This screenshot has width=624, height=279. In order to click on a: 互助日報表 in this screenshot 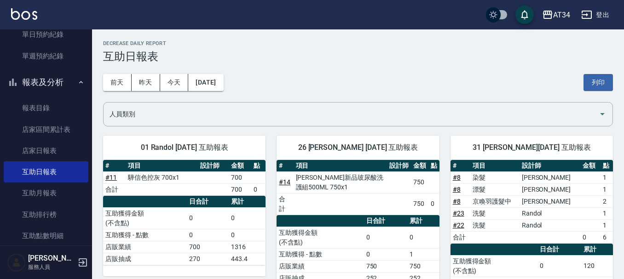, I will do `click(46, 172)`.